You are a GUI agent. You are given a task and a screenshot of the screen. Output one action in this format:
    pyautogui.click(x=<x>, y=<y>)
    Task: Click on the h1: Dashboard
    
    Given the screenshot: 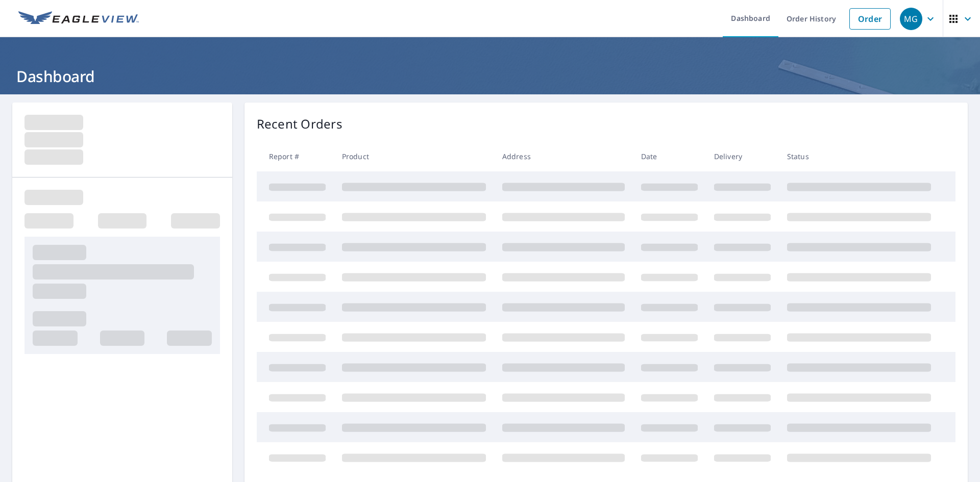 What is the action you would take?
    pyautogui.click(x=490, y=76)
    